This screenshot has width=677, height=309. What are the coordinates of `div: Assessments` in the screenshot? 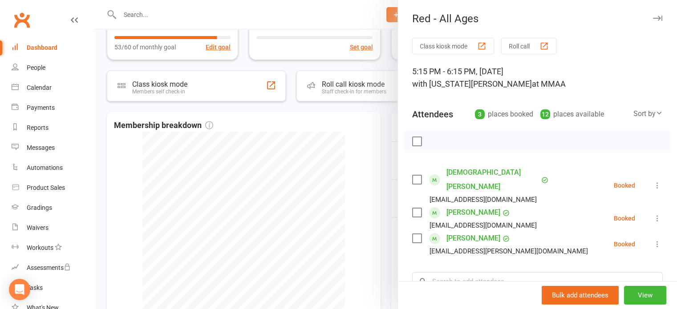 It's located at (49, 268).